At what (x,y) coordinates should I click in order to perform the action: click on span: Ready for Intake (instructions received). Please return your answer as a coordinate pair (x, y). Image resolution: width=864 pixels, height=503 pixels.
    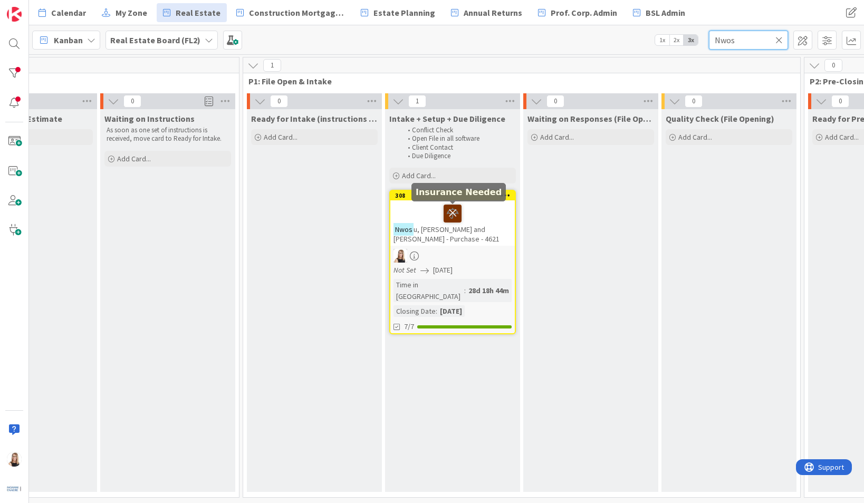
    Looking at the image, I should click on (314, 119).